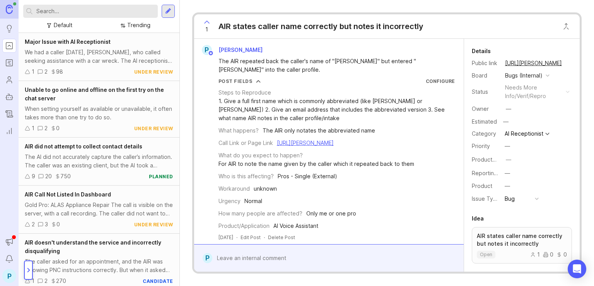 The width and height of the screenshot is (594, 286). Describe the element at coordinates (282, 237) in the screenshot. I see `div: Delete Post` at that location.